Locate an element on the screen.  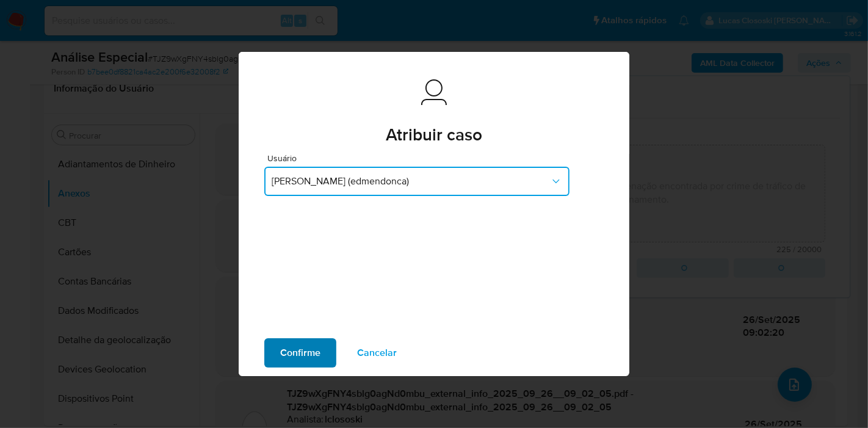
button: Confirme is located at coordinates (300, 353).